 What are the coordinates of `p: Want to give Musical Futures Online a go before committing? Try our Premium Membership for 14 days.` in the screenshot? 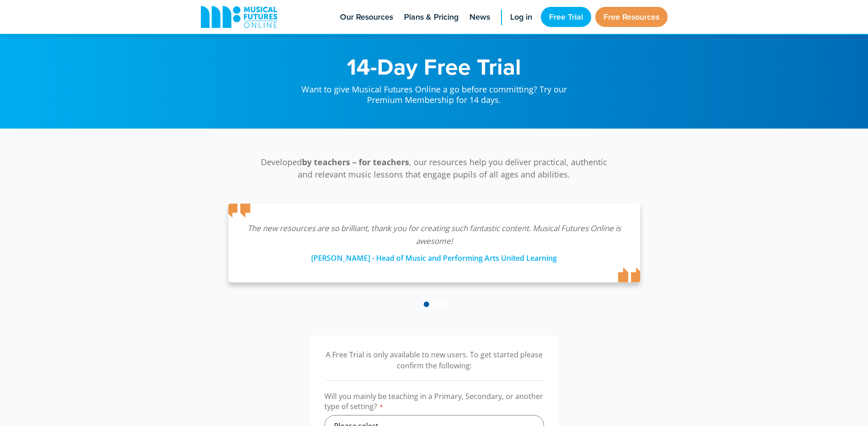 It's located at (434, 91).